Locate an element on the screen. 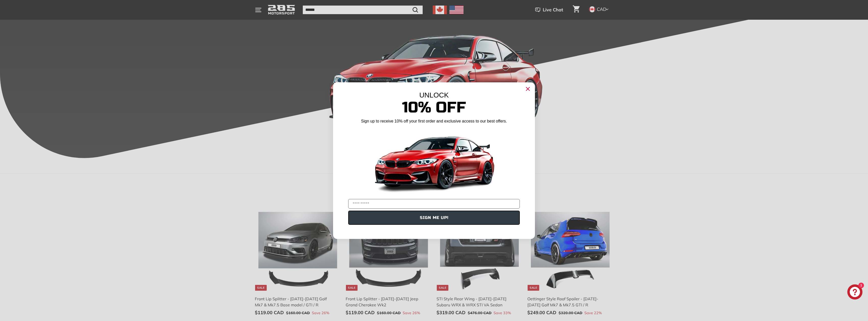 This screenshot has width=868, height=321. inbox-online-store-chat: Shopify online store chat is located at coordinates (855, 293).